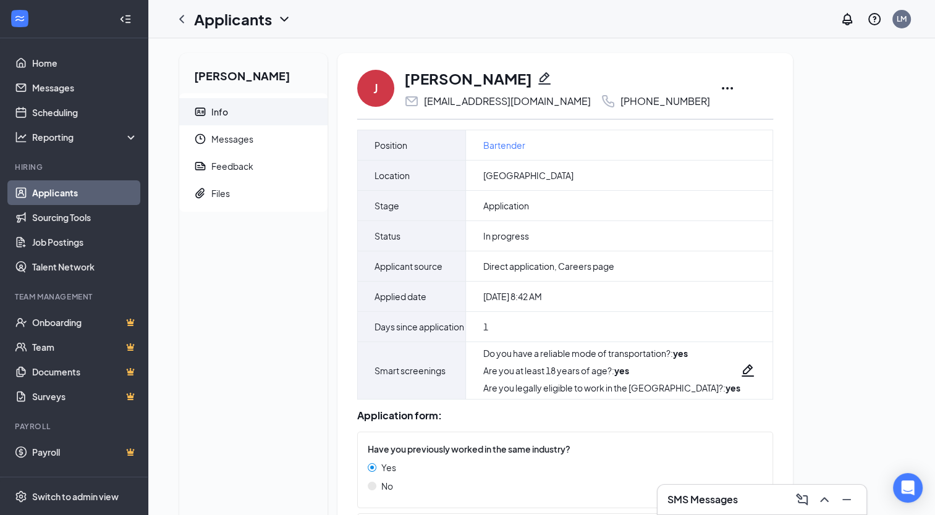 The width and height of the screenshot is (935, 515). Describe the element at coordinates (85, 63) in the screenshot. I see `a: Home` at that location.